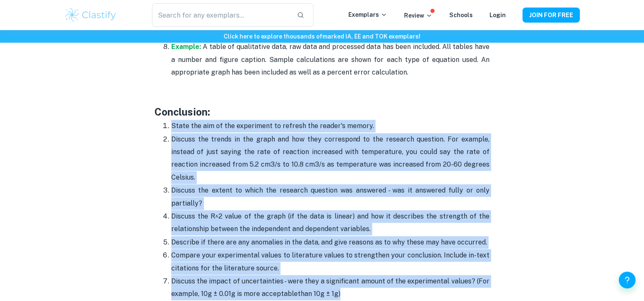  I want to click on p: Compare your experimental values to literature values to strengthen your conclusion. Include in-t..., so click(330, 261).